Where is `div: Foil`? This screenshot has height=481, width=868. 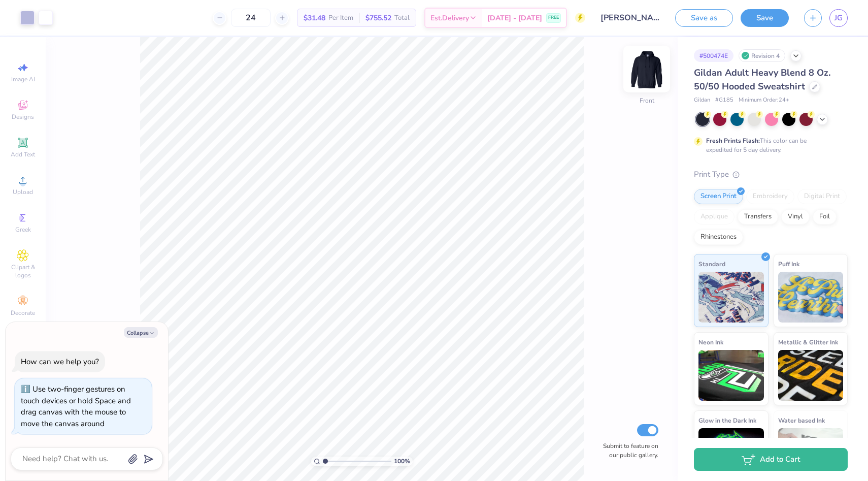 div: Foil is located at coordinates (825, 217).